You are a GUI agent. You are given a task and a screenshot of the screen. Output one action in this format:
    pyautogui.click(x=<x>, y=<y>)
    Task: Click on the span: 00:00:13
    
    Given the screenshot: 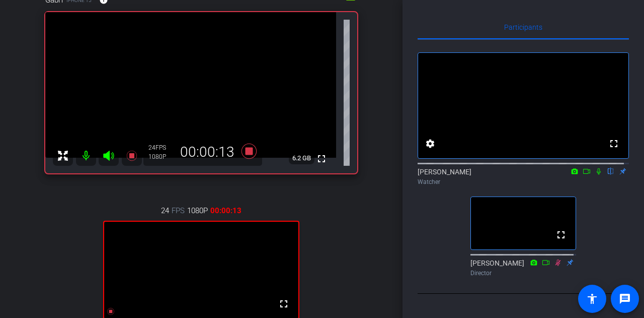 What is the action you would take?
    pyautogui.click(x=226, y=210)
    